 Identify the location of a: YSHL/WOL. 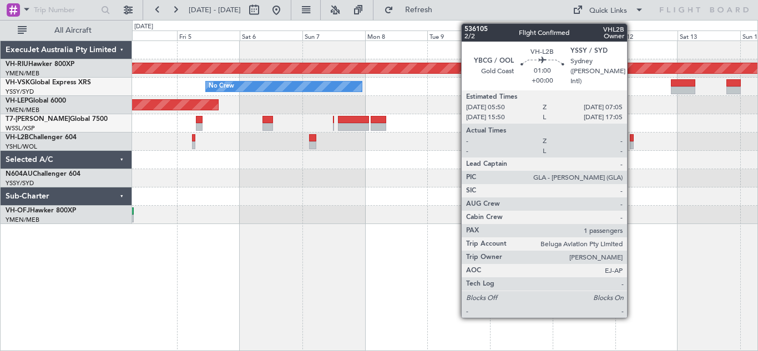
(21, 146).